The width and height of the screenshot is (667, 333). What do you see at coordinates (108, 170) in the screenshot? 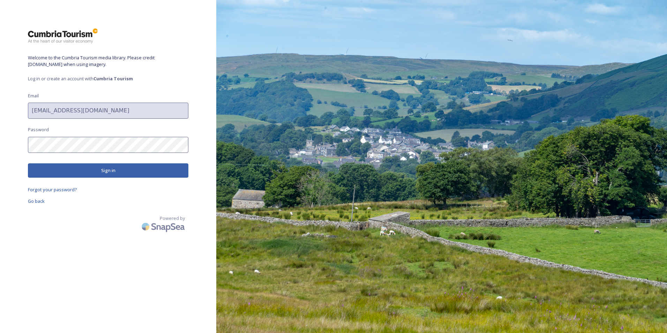
I see `button: Sign in` at bounding box center [108, 170].